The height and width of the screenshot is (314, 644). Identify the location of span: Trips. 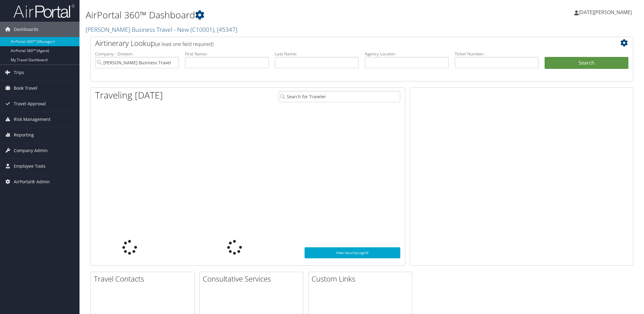
(19, 72).